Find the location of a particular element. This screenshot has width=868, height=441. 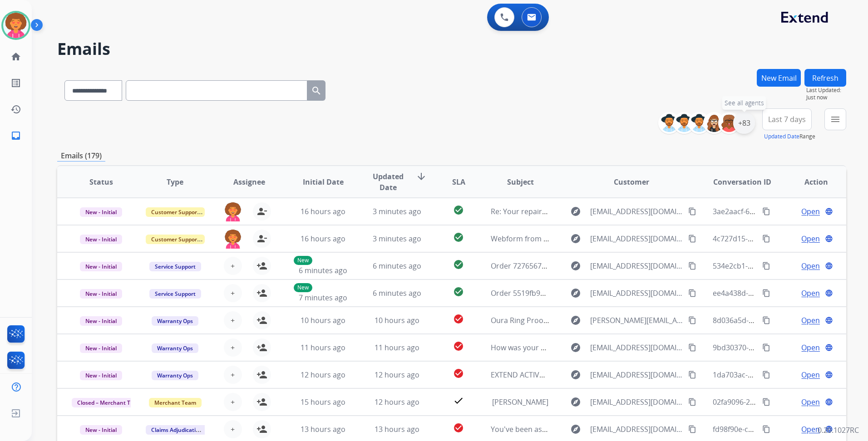

mat-icon: menu is located at coordinates (835, 119).